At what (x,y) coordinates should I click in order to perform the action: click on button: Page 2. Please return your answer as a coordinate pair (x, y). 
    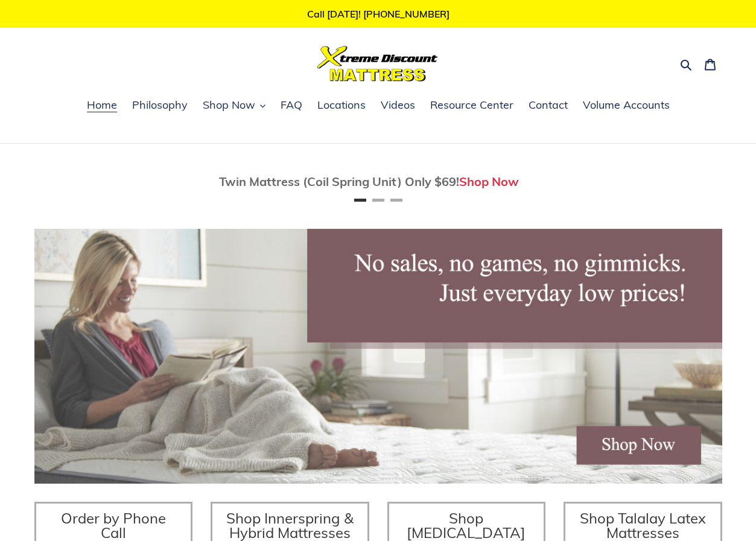
    Looking at the image, I should click on (378, 200).